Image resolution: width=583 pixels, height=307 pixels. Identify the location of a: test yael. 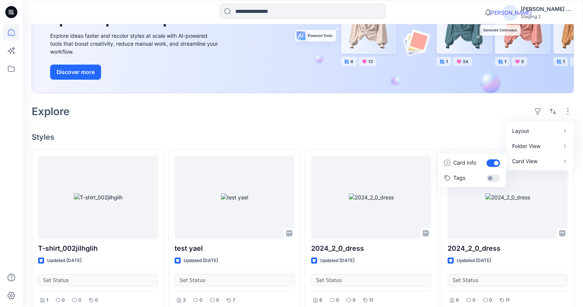
(235, 197).